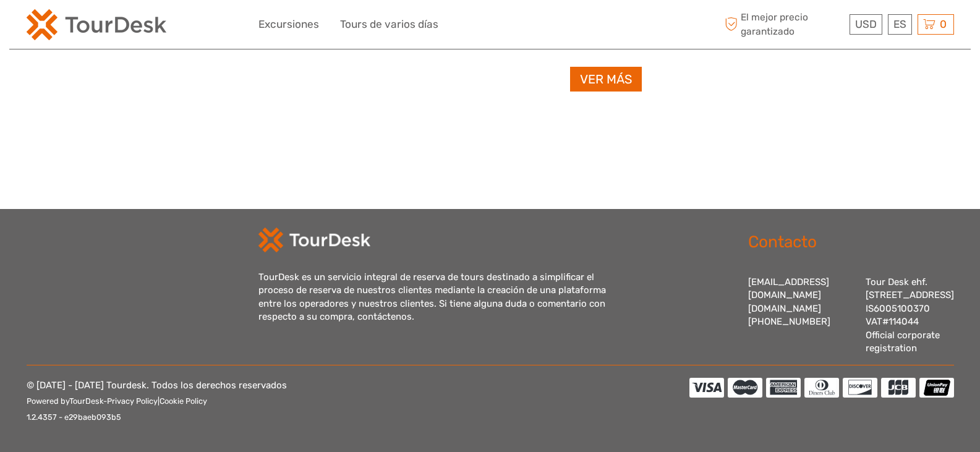  I want to click on a: Ver más, so click(606, 79).